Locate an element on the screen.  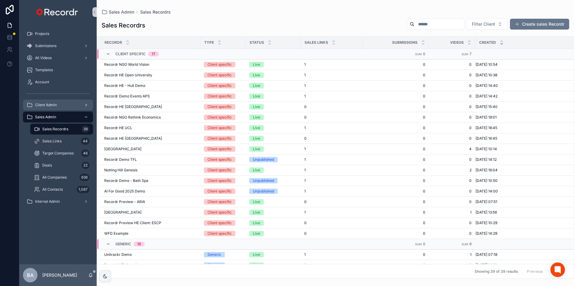
a: Recordr Demo Events APS is located at coordinates (150, 96).